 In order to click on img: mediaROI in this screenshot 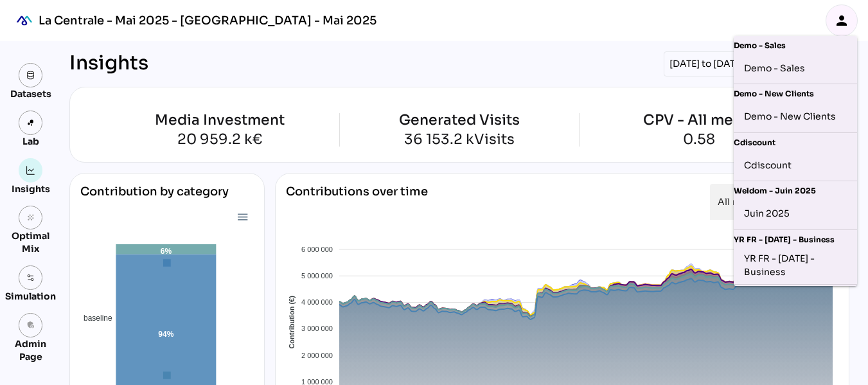, I will do `click(24, 21)`.